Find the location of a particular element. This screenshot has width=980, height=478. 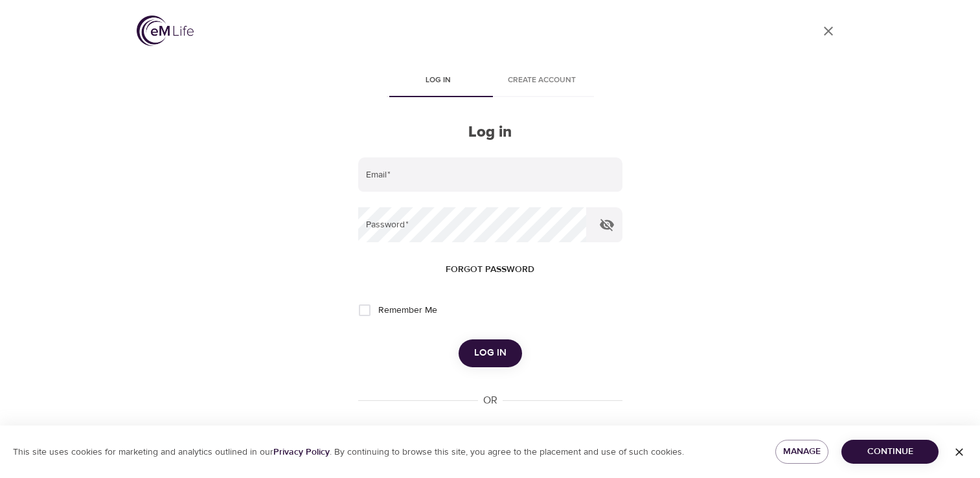

a: close is located at coordinates (829, 31).